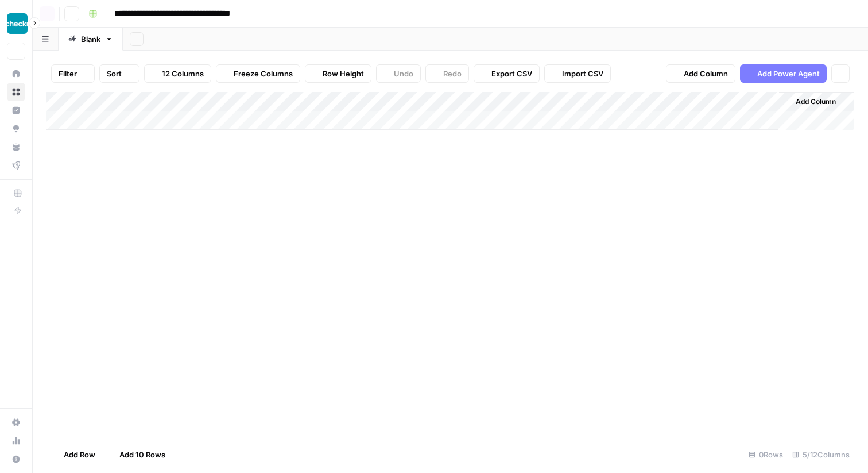 This screenshot has height=473, width=868. I want to click on a: Blank, so click(90, 39).